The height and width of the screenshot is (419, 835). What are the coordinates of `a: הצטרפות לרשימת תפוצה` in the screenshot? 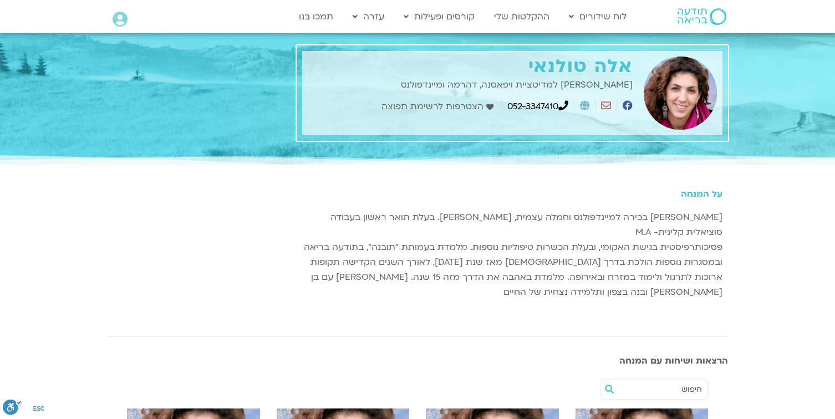 It's located at (438, 106).